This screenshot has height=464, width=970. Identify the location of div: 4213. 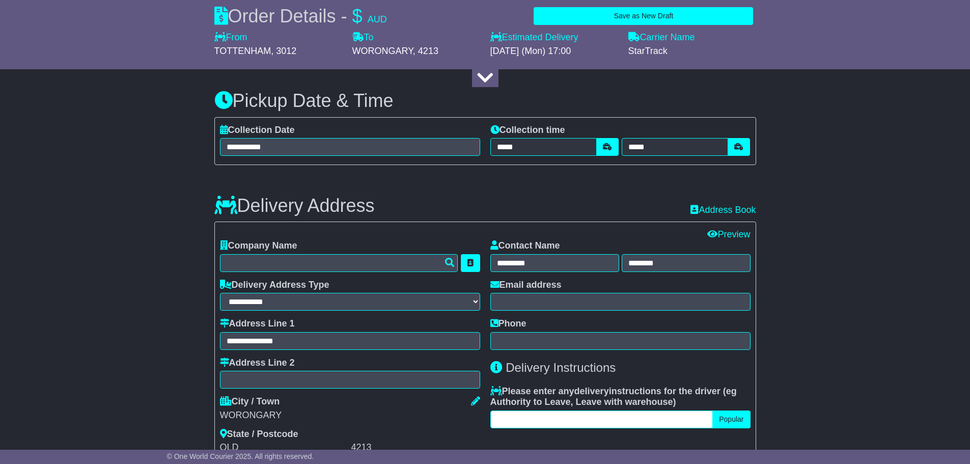
(415, 447).